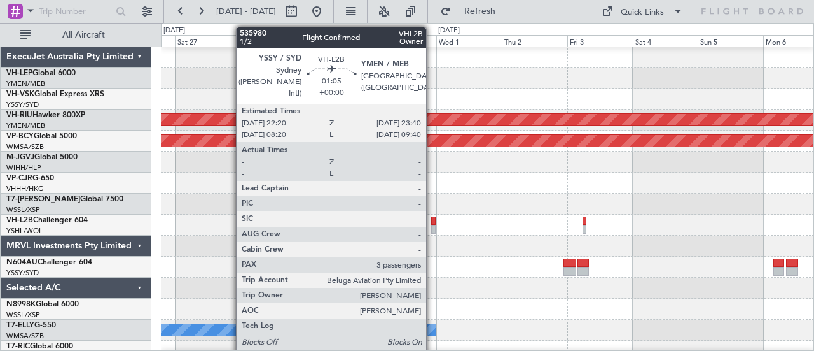 Image resolution: width=814 pixels, height=351 pixels. I want to click on span: T7-RIC, so click(18, 346).